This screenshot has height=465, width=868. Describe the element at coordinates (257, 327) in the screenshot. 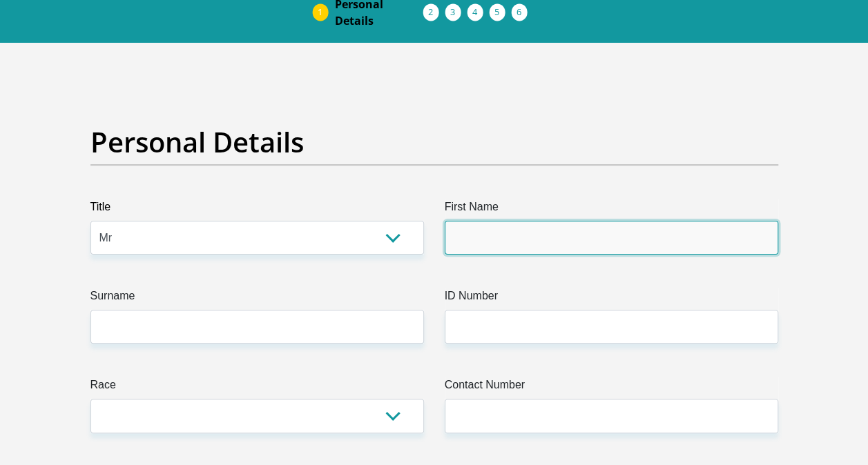

I see `input: Surname` at that location.